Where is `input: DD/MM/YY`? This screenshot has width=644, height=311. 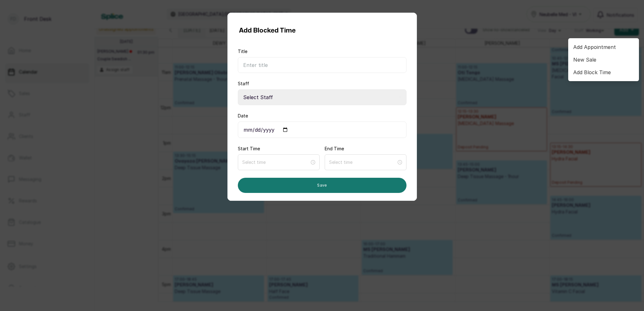
input: DD/MM/YY is located at coordinates (322, 130).